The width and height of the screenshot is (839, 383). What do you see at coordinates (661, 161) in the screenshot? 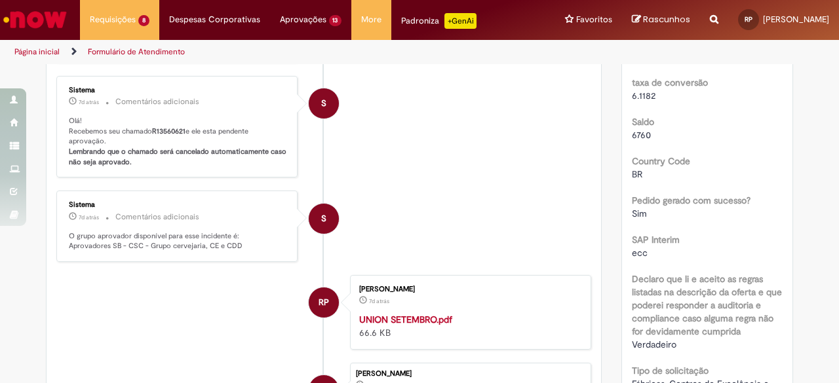
I see `b: Country Code` at bounding box center [661, 161].